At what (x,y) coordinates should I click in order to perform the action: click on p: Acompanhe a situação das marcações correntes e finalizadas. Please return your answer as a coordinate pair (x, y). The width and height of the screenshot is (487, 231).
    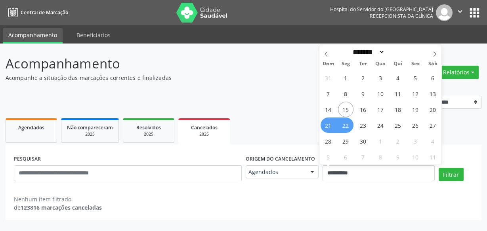
    Looking at the image, I should click on (172, 78).